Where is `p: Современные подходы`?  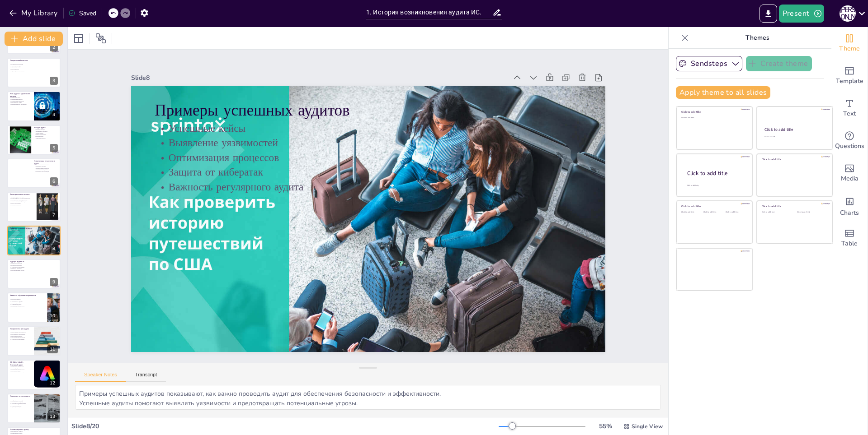 p: Современные подходы is located at coordinates (20, 402).